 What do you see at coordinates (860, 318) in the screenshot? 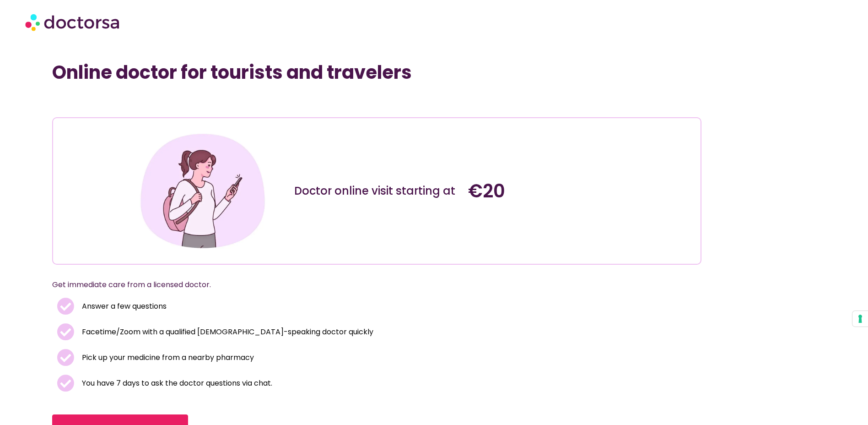
I see `button: Your consent preferences for tracking technologies` at bounding box center [860, 318].